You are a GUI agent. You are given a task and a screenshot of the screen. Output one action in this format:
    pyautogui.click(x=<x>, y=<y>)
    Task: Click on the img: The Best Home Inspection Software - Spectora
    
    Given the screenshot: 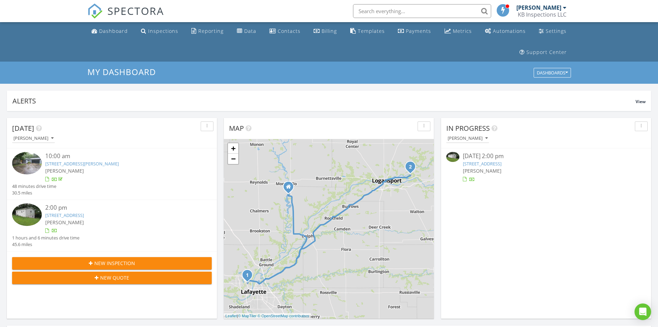 What is the action you would take?
    pyautogui.click(x=95, y=11)
    